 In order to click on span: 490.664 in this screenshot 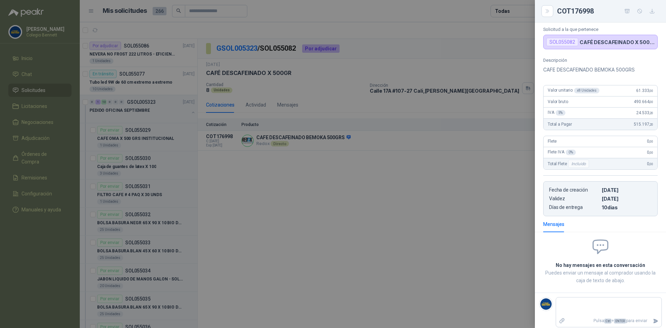, I will do `click(643, 102)`.